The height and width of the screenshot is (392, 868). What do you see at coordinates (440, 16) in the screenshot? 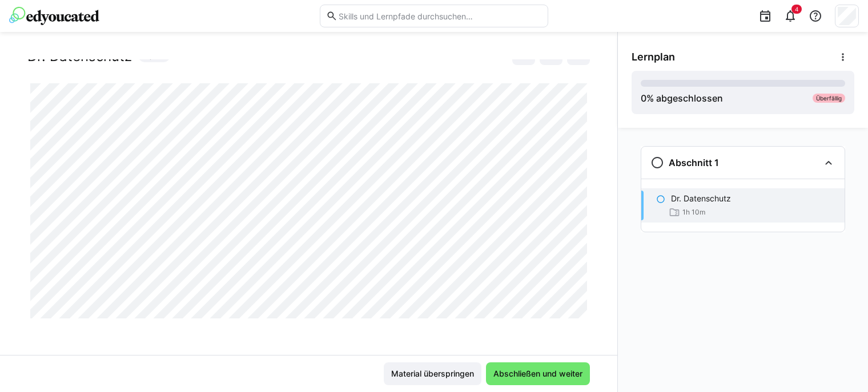
I see `input: Skills und Lernpfade durchsuchen…` at bounding box center [440, 16].